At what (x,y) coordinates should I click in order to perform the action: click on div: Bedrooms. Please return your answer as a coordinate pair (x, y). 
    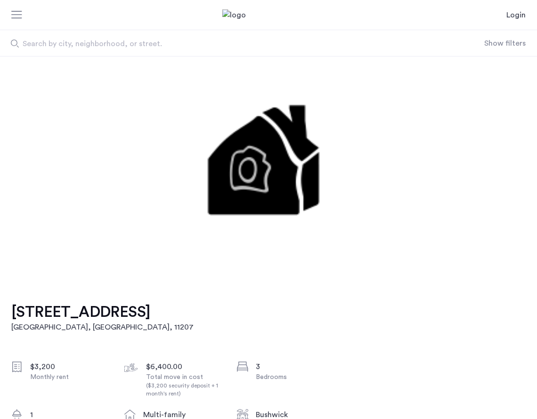
    Looking at the image, I should click on (295, 377).